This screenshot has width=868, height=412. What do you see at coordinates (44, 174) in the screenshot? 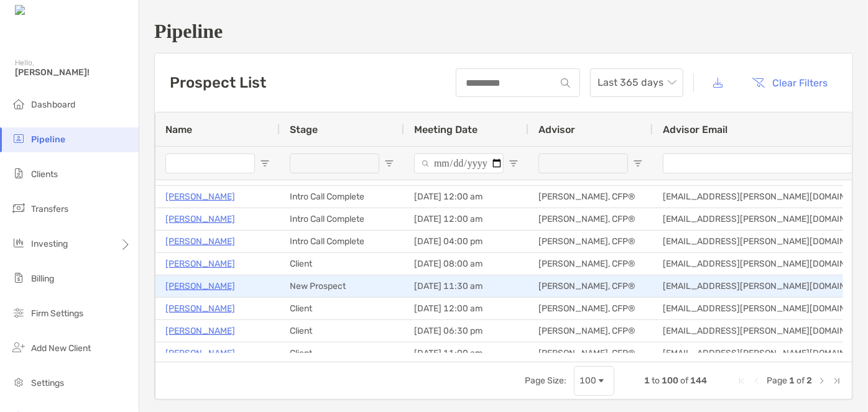
I see `span: Clients` at bounding box center [44, 174].